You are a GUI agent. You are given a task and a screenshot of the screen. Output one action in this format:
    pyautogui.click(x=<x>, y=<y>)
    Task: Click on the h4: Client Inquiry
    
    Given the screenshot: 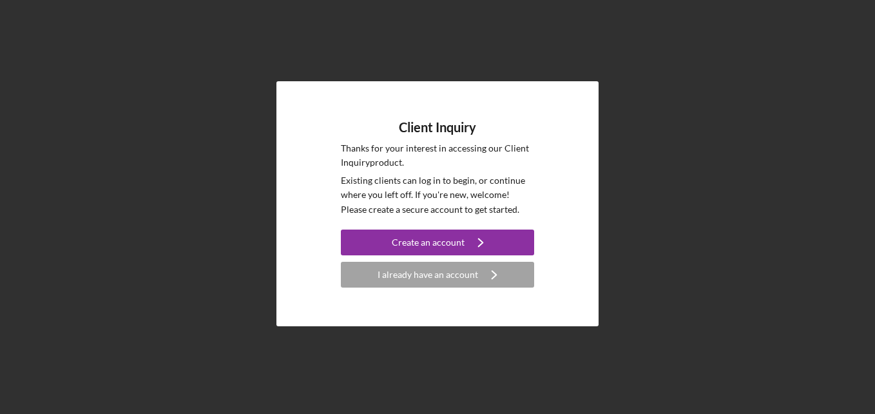 What is the action you would take?
    pyautogui.click(x=437, y=127)
    